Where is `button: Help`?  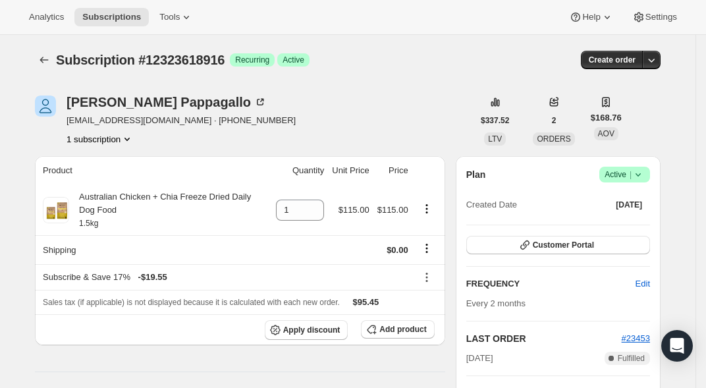
button: Help is located at coordinates (591, 17).